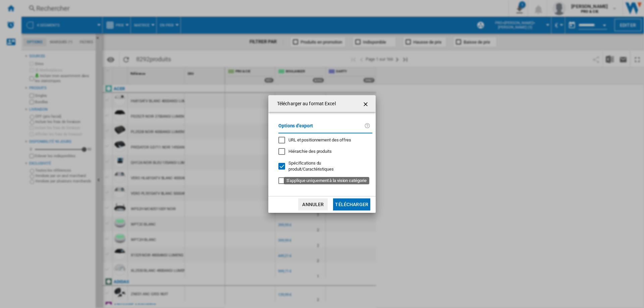  Describe the element at coordinates (323, 152) in the screenshot. I see `md-checkbox: Hiérarchie des produits` at that location.